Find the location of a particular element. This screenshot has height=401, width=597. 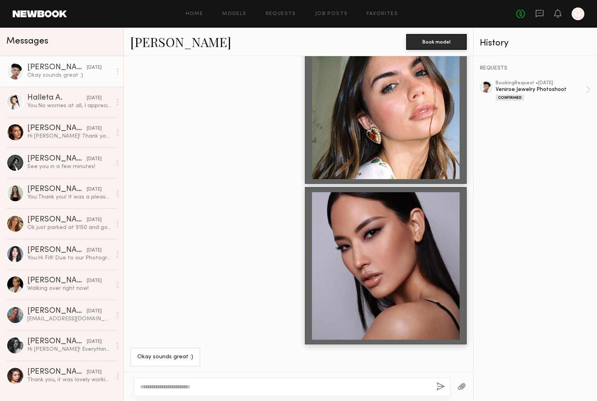

a: Requests is located at coordinates (281, 14).